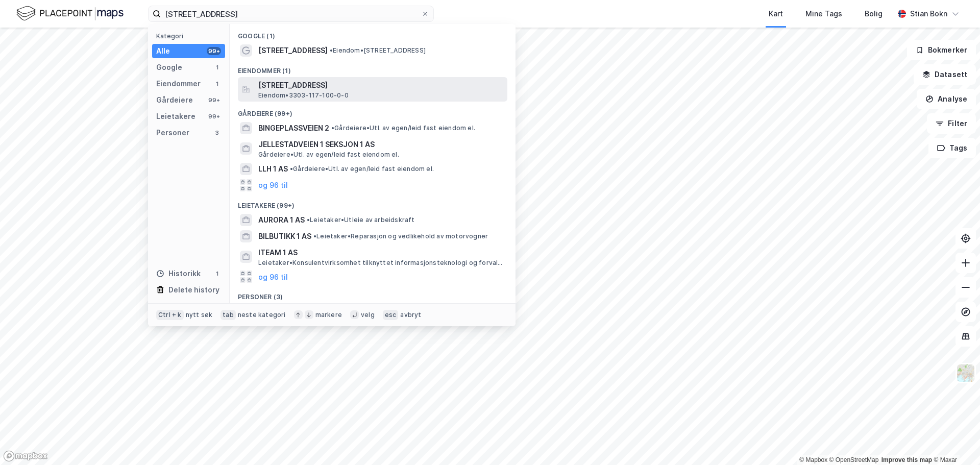 This screenshot has height=465, width=980. Describe the element at coordinates (178, 273) in the screenshot. I see `div: Historikk` at that location.